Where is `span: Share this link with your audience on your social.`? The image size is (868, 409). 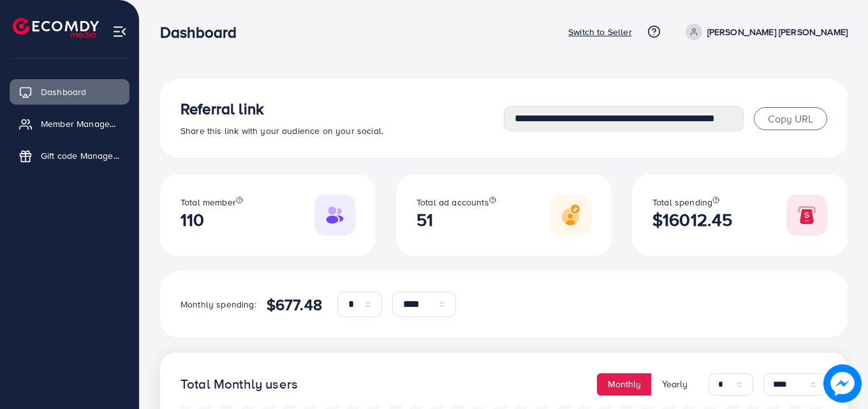
span: Share this link with your audience on your social. is located at coordinates (282, 131).